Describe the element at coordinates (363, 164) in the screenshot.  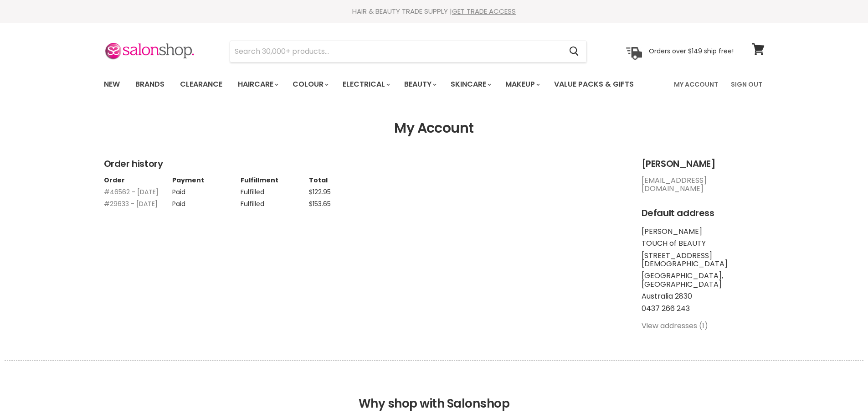
I see `h2: Order history` at that location.